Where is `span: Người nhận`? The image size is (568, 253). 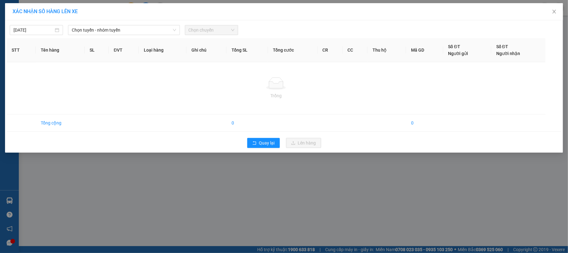 span: Người nhận is located at coordinates (508, 54).